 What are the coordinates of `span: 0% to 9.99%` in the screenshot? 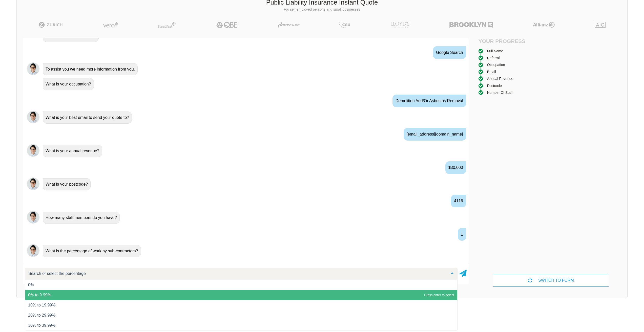 It's located at (40, 295).